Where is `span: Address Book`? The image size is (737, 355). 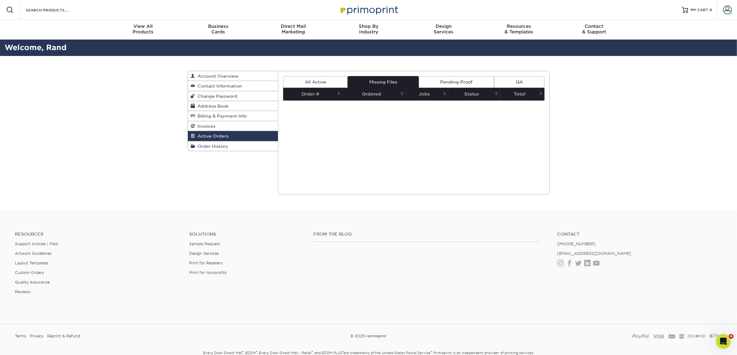 span: Address Book is located at coordinates (212, 106).